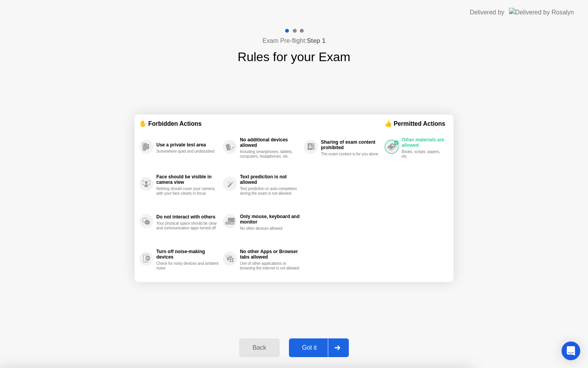 The image size is (588, 368). What do you see at coordinates (262, 123) in the screenshot?
I see `div: ✋ Forbidden Actions` at bounding box center [262, 123].